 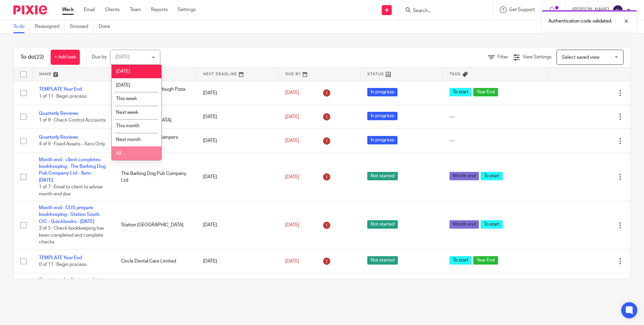 What do you see at coordinates (135, 10) in the screenshot?
I see `a: Team` at bounding box center [135, 10].